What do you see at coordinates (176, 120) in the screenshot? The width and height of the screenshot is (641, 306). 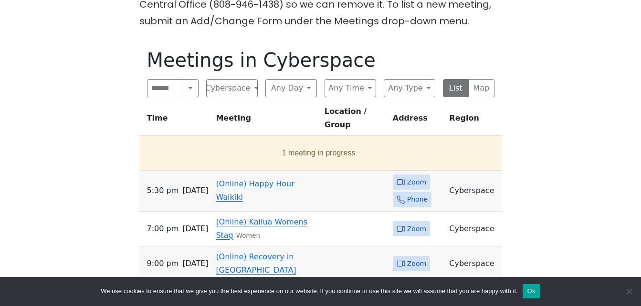 I see `th: Time` at bounding box center [176, 120].